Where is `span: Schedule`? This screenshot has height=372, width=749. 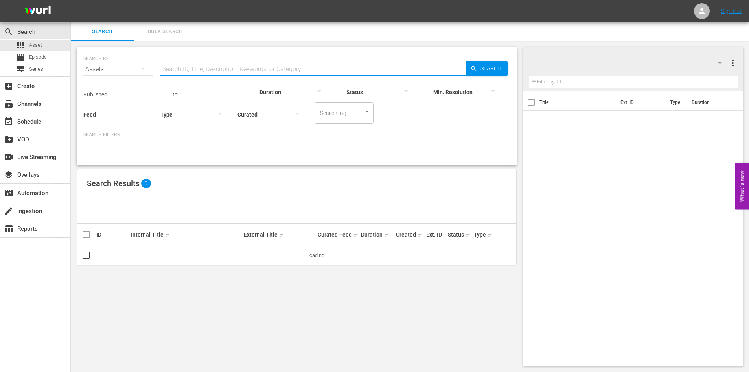
span: Schedule is located at coordinates (9, 122).